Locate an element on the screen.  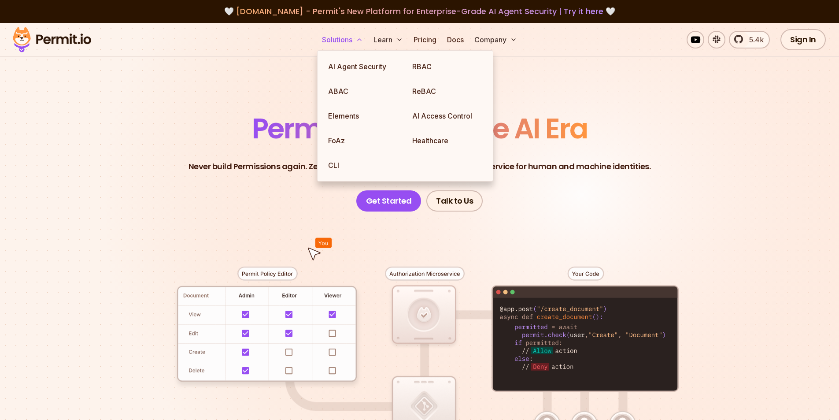
a: Talk to Us is located at coordinates (454, 201).